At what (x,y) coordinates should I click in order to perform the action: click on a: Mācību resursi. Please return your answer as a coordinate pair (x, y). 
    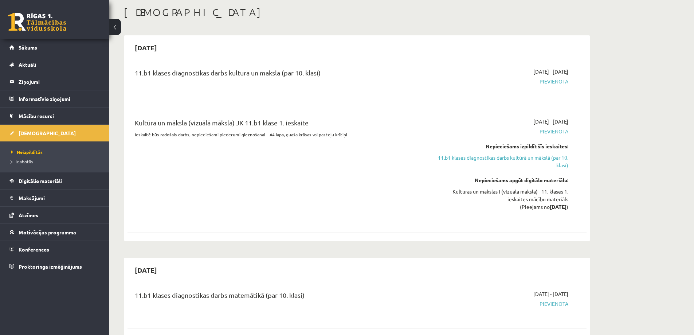
    Looking at the image, I should click on (55, 116).